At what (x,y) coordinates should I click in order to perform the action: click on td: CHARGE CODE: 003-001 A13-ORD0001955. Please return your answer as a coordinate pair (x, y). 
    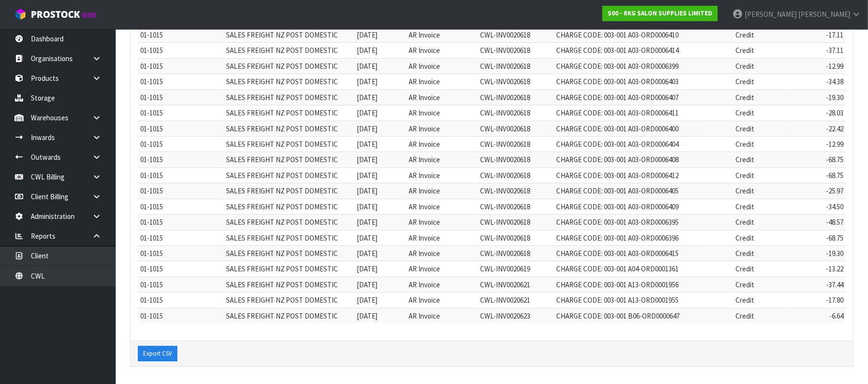
    Looking at the image, I should click on (625, 300).